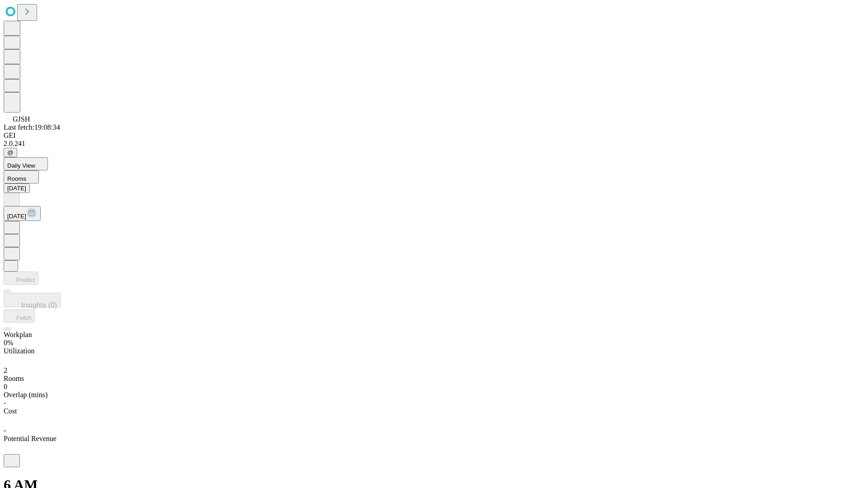 Image resolution: width=868 pixels, height=488 pixels. I want to click on div: GEI, so click(434, 136).